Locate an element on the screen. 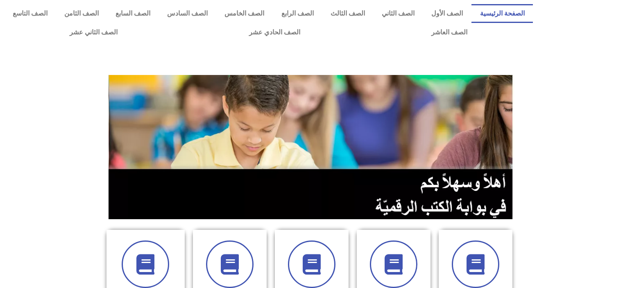 Image resolution: width=623 pixels, height=288 pixels. a: الصفحة الرئيسية is located at coordinates (502, 14).